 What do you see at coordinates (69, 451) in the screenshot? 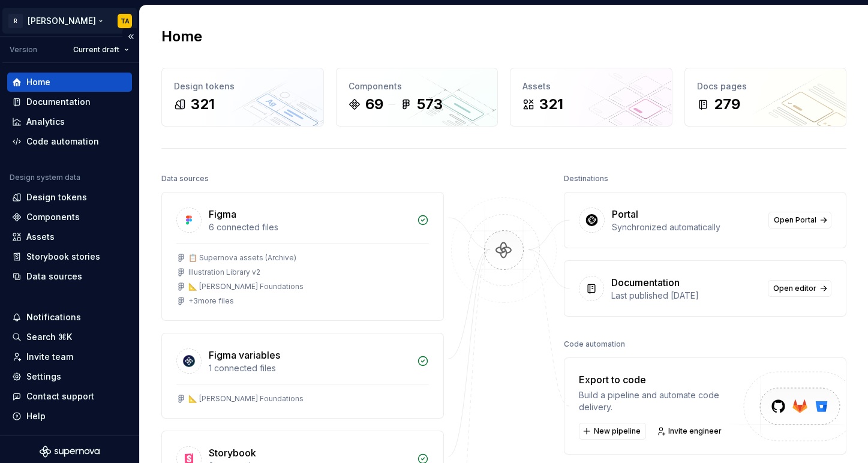
I see `a: Supernova Logo` at bounding box center [69, 451].